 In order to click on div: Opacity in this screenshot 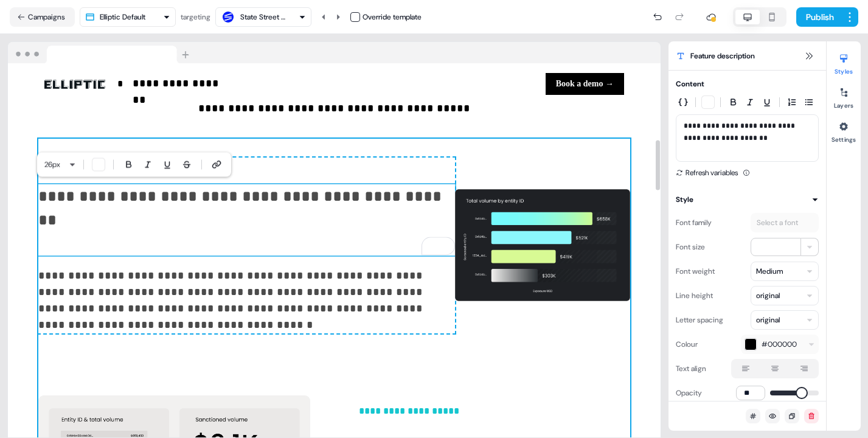, I will do `click(689, 393)`.